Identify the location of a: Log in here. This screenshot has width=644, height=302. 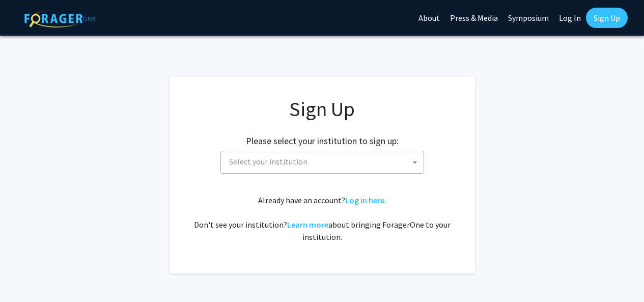
(364, 200).